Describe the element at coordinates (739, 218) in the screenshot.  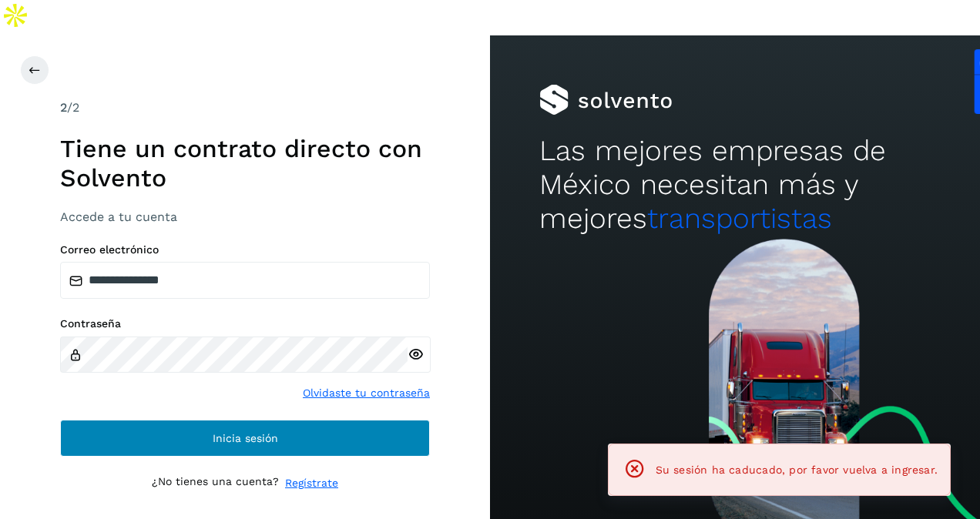
I see `span: transportistas` at that location.